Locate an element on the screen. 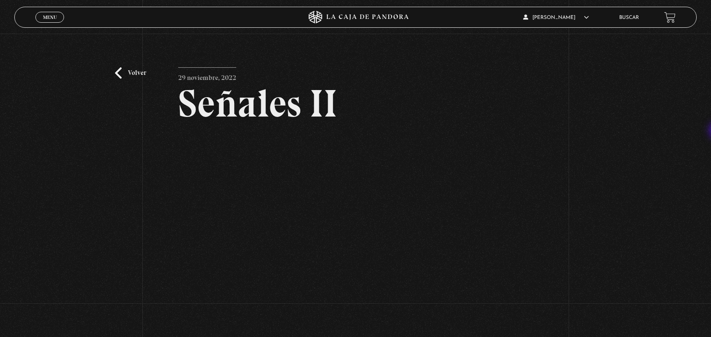 Image resolution: width=711 pixels, height=337 pixels. span: Menu is located at coordinates (50, 17).